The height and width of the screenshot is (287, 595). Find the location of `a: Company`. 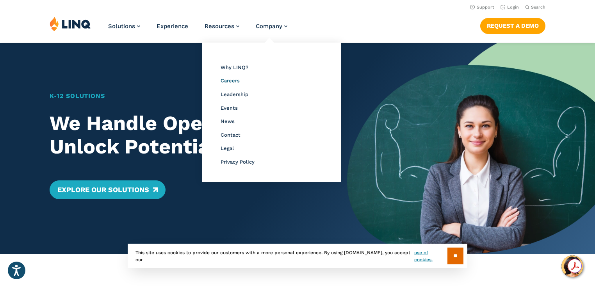

a: Company is located at coordinates (271, 26).